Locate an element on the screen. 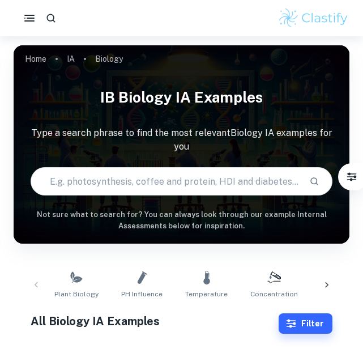 The height and width of the screenshot is (353, 363). h6: Not sure what to search for? You can always look through our example Internal Assessments below f... is located at coordinates (181, 220).